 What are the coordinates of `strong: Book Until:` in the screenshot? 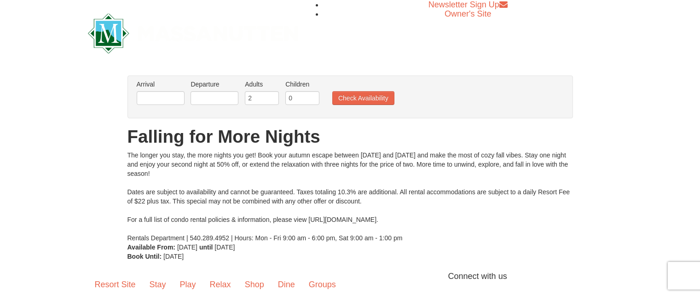 It's located at (145, 256).